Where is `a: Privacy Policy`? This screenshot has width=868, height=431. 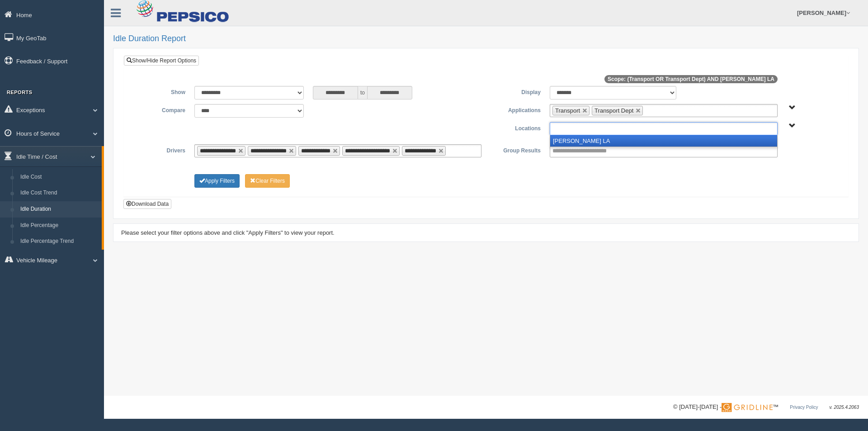
a: Privacy Policy is located at coordinates (804, 406).